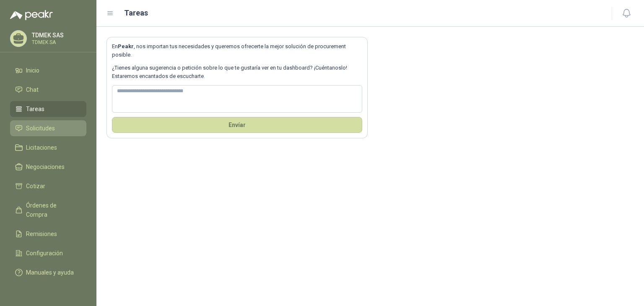  I want to click on b: Peakr, so click(126, 46).